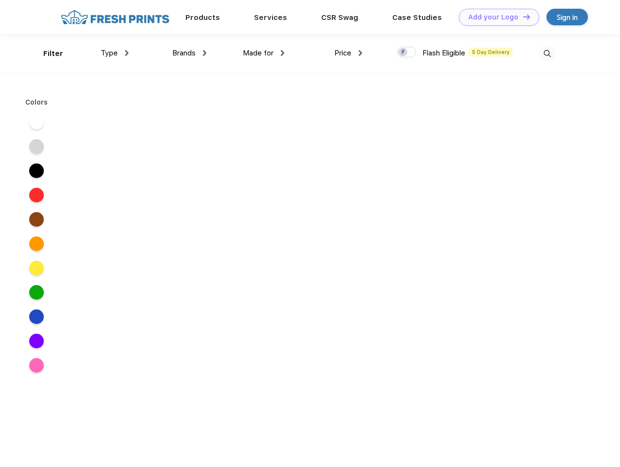  Describe the element at coordinates (109, 53) in the screenshot. I see `span: Type` at that location.